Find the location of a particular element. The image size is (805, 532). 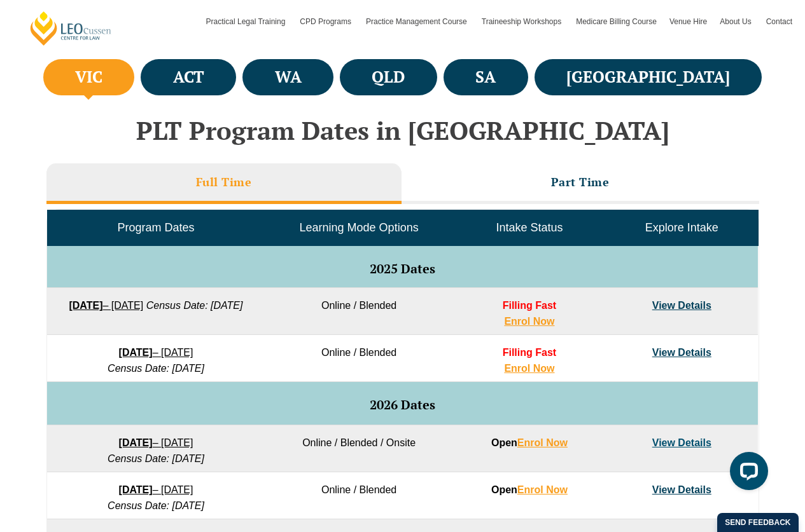

a: Practical Legal Training is located at coordinates (247, 21).